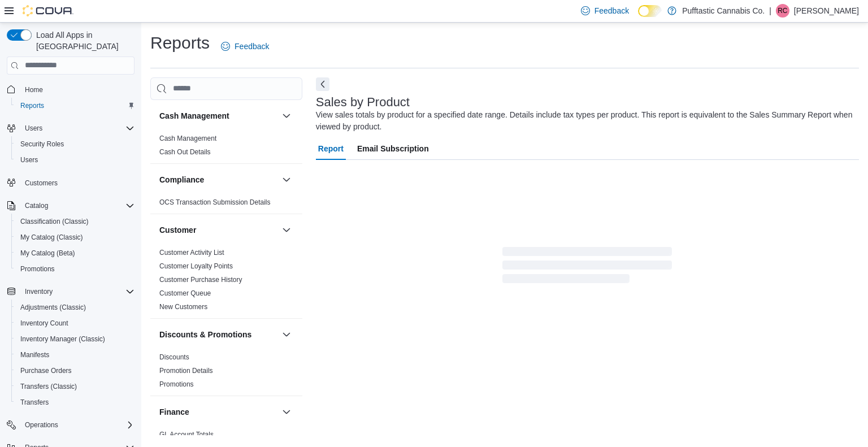 Image resolution: width=868 pixels, height=447 pixels. Describe the element at coordinates (42, 144) in the screenshot. I see `a: Security Roles` at that location.